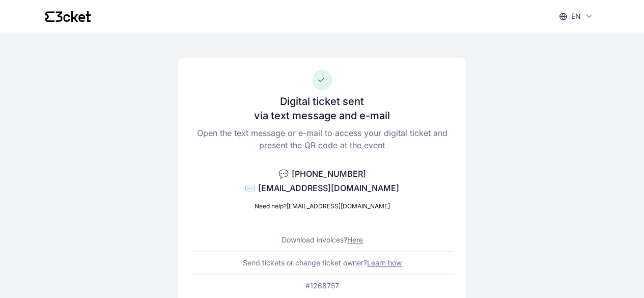  Describe the element at coordinates (354, 239) in the screenshot. I see `a: Here` at that location.